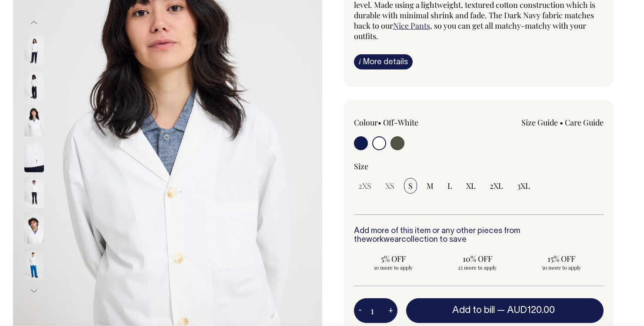  Describe the element at coordinates (360, 61) in the screenshot. I see `span: i` at that location.